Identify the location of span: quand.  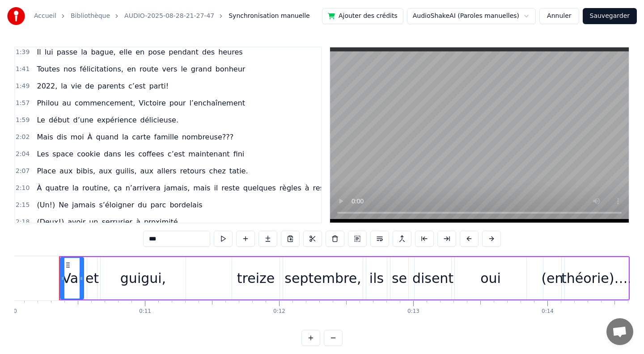
(107, 137).